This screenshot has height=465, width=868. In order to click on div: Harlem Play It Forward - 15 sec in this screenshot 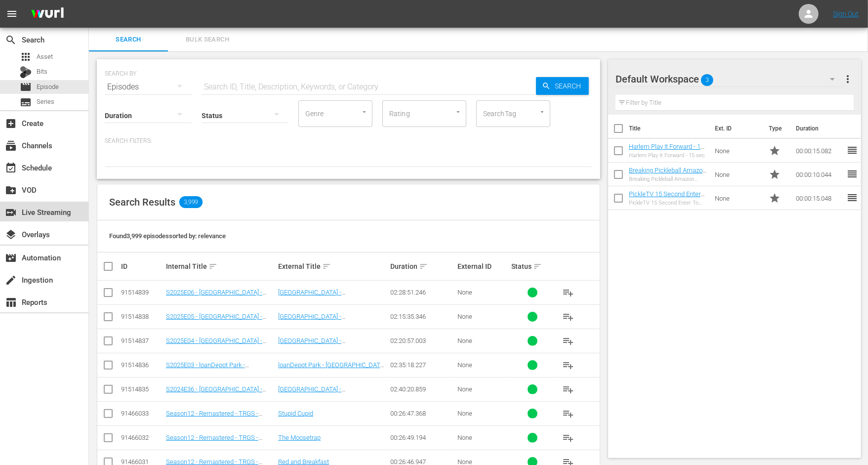, I will do `click(668, 155)`.